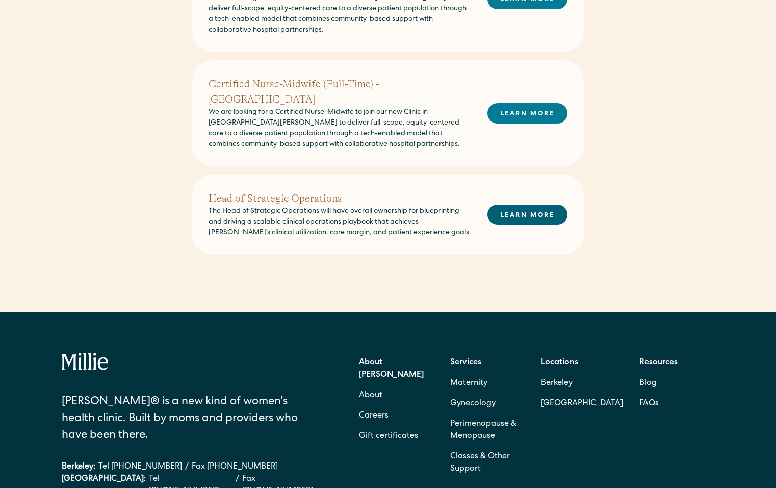  Describe the element at coordinates (340, 198) in the screenshot. I see `h2: Head of Strategic Operations` at that location.